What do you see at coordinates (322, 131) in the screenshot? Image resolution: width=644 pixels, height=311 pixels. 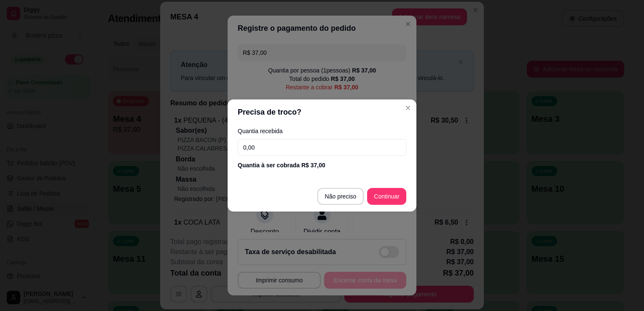 I see `label: Quantia recebida` at bounding box center [322, 131].